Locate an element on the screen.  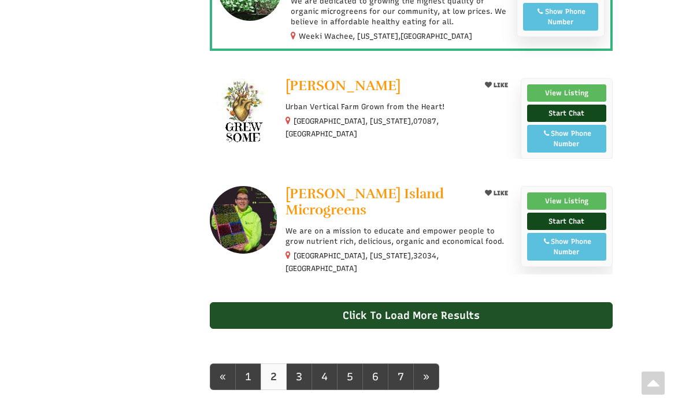
a: 5 is located at coordinates (350, 377).